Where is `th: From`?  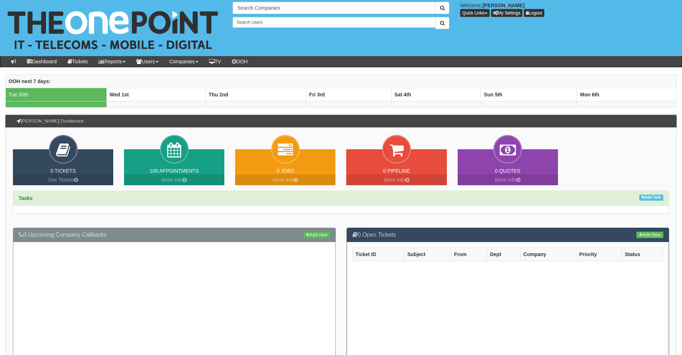
th: From is located at coordinates (469, 254).